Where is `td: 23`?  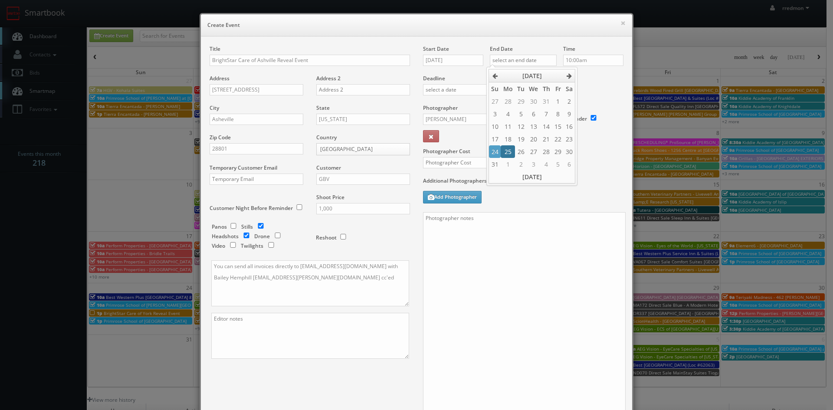 td: 23 is located at coordinates (569, 139).